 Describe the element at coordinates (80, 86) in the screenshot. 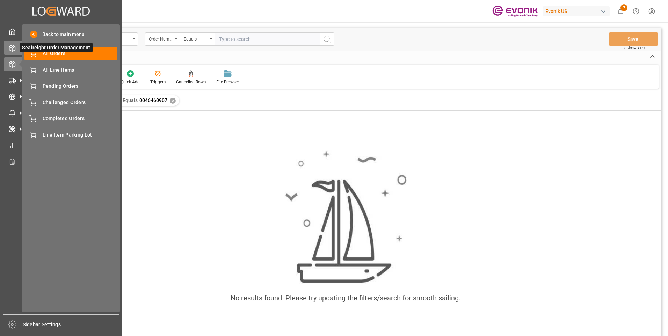

I see `span: Pending Orders` at that location.